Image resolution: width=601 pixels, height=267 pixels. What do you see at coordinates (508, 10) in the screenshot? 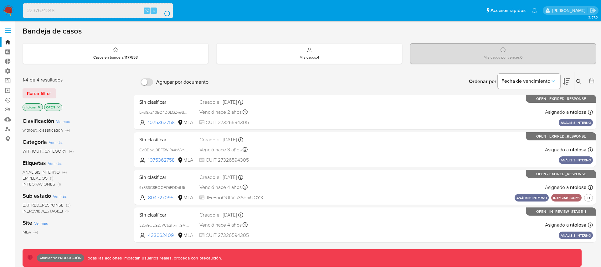
I see `span: Accesos rápidos` at bounding box center [508, 10].